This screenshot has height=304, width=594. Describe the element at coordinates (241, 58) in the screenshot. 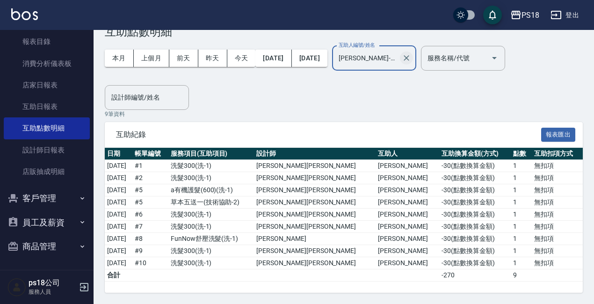

I see `button: 今天` at that location.